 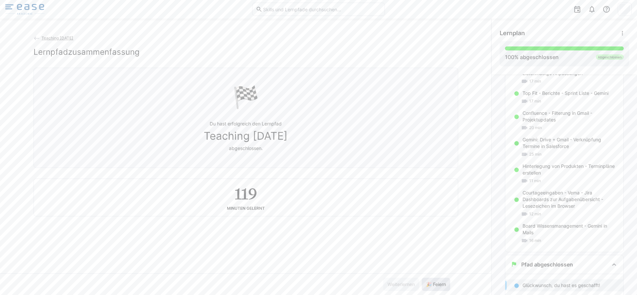 I want to click on h2: 119, so click(x=245, y=194).